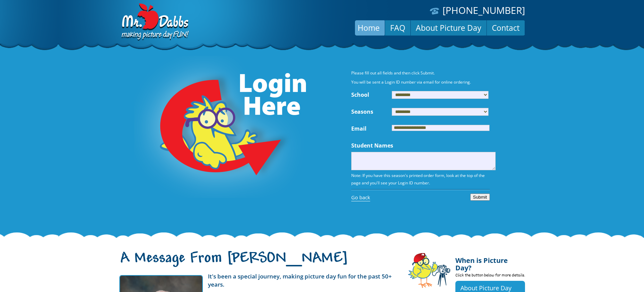 This screenshot has height=292, width=644. Describe the element at coordinates (221, 127) in the screenshot. I see `img: Login Here` at that location.